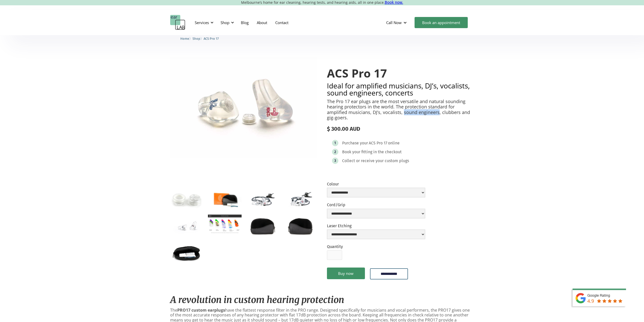 The image size is (644, 322). What do you see at coordinates (441, 23) in the screenshot?
I see `a: Book an appointment` at bounding box center [441, 23].